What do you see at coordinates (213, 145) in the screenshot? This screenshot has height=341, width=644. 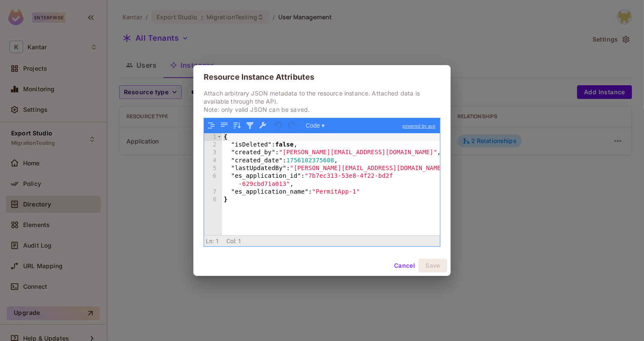 I see `div: 2` at bounding box center [213, 145].